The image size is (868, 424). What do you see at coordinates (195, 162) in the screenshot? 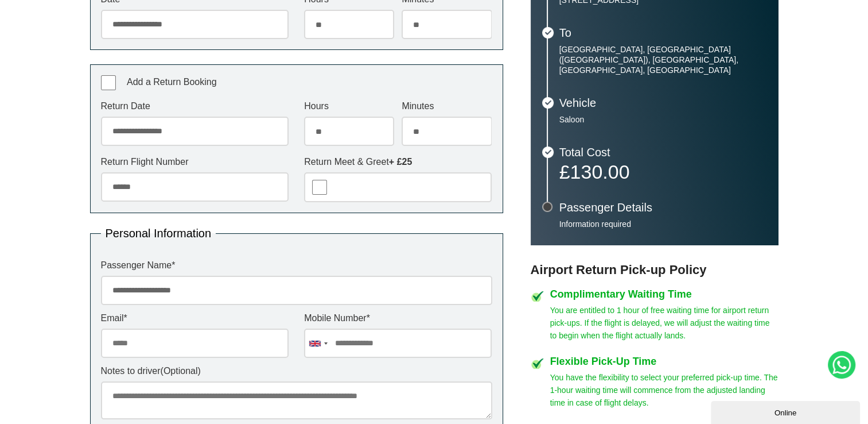
I see `label: Return Flight Number` at bounding box center [195, 162].